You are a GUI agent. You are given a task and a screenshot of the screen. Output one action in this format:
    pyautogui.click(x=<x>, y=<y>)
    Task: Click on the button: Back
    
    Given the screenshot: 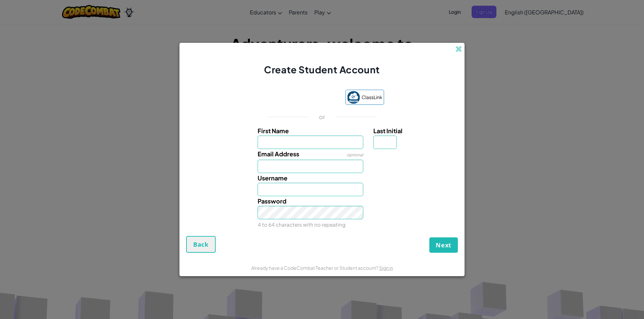 What is the action you would take?
    pyautogui.click(x=201, y=245)
    